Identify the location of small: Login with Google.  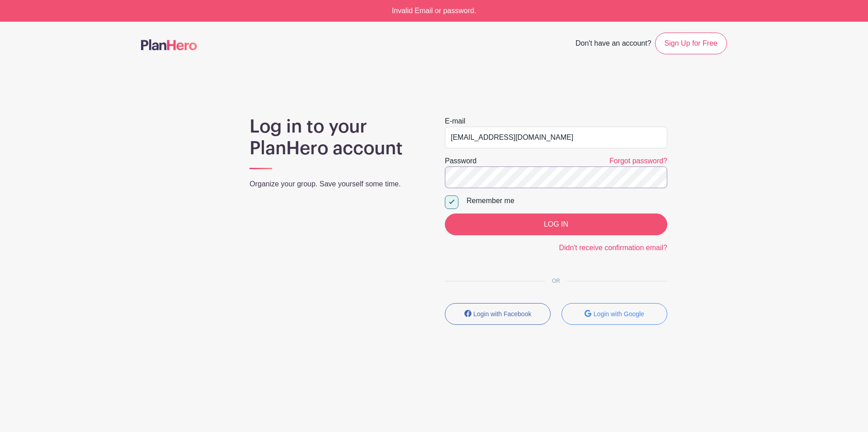
(619, 314).